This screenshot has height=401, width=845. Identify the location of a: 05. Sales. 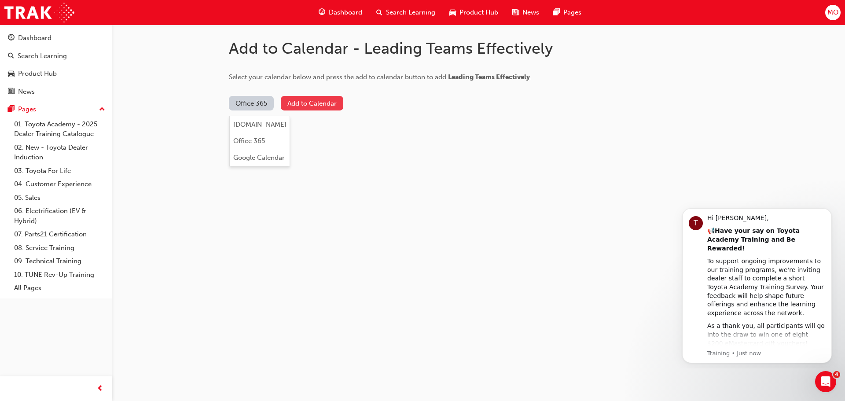
(59, 198).